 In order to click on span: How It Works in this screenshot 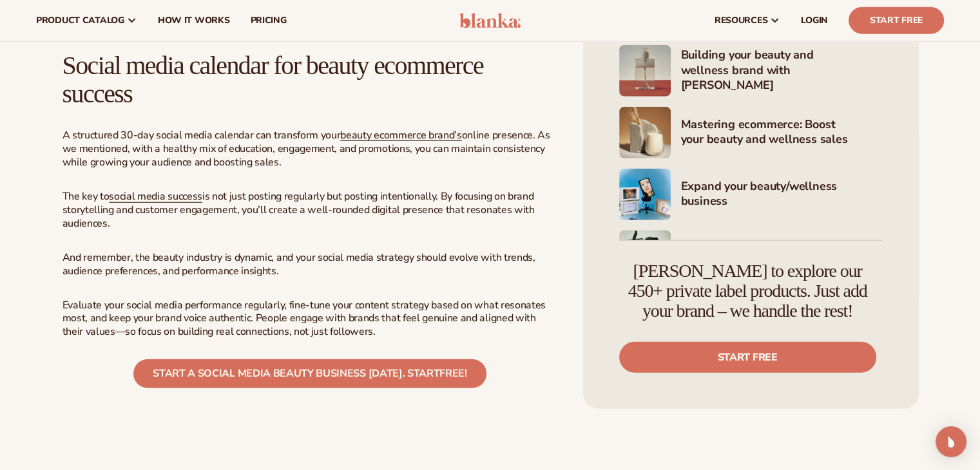, I will do `click(194, 20)`.